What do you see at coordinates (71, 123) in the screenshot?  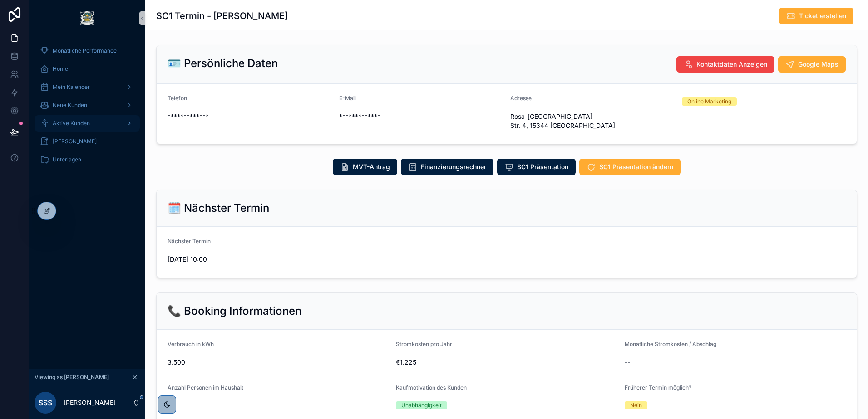 I see `span: Aktive Kunden` at bounding box center [71, 123].